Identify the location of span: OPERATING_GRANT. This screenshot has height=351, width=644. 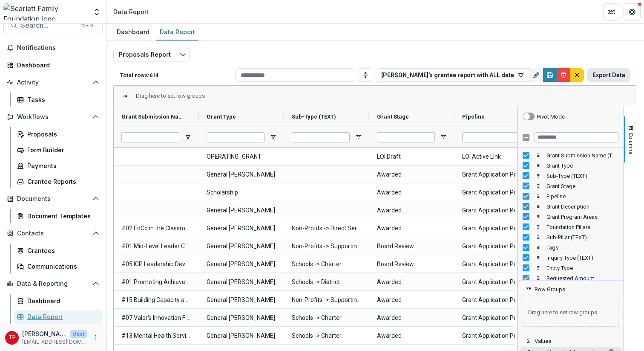
(241, 156).